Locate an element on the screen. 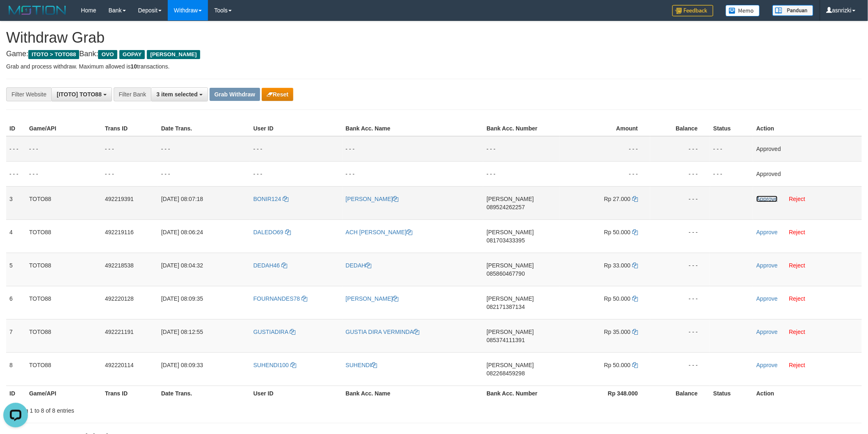 The height and width of the screenshot is (434, 868). a: Copy 27000 to clipboard is located at coordinates (635, 199).